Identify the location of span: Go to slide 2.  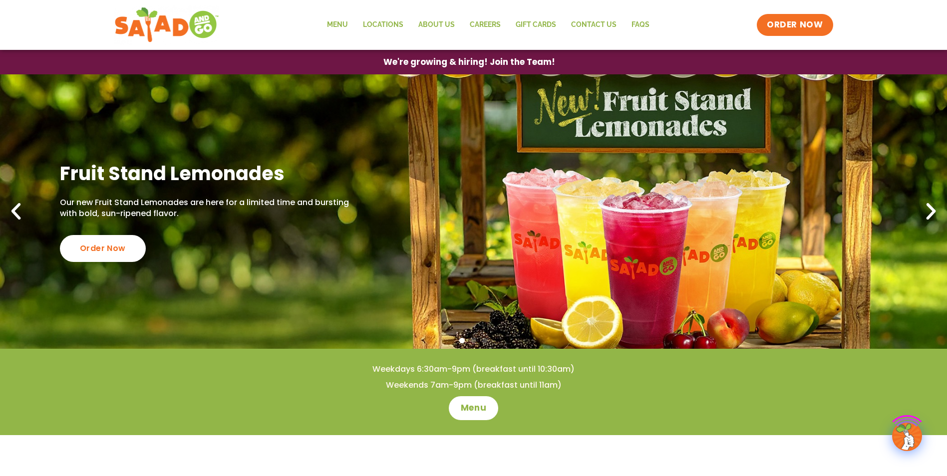
(473, 341).